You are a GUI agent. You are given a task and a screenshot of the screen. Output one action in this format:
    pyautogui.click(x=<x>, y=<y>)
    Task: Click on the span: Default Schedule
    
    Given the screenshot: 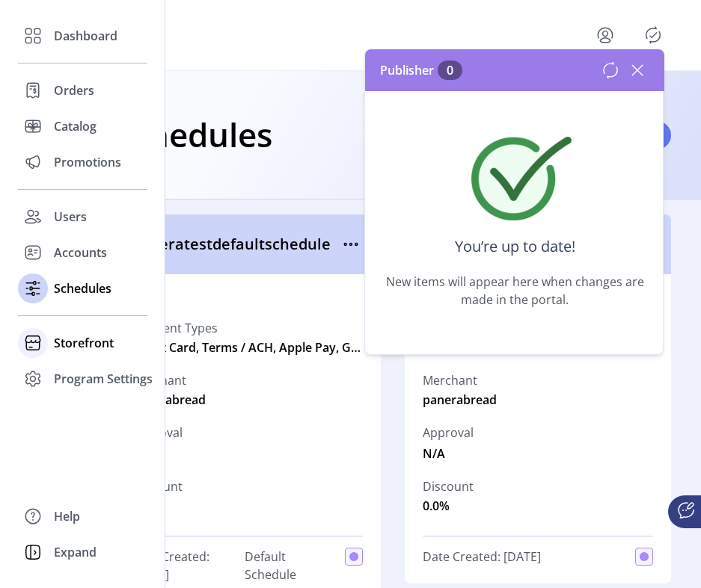 What is the action you would take?
    pyautogui.click(x=290, y=566)
    